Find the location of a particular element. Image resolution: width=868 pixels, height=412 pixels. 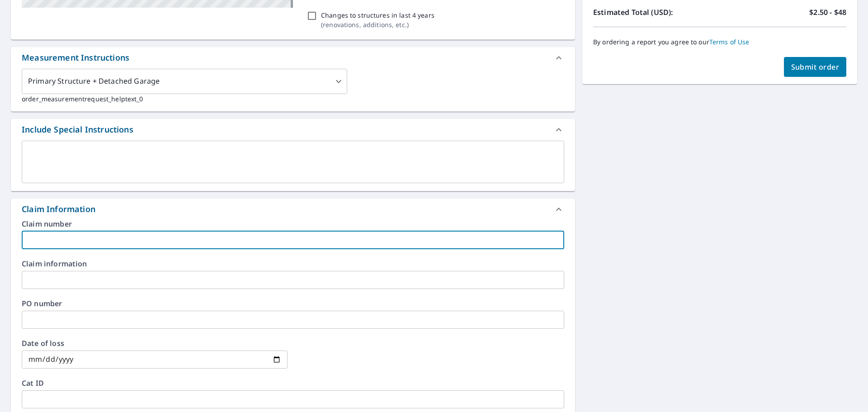

a: Terms of Use is located at coordinates (729, 41).